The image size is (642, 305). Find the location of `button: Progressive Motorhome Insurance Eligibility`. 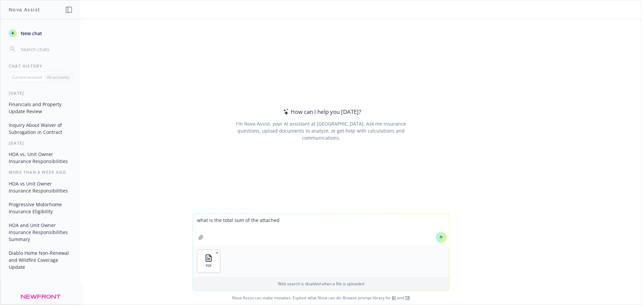

button: Progressive Motorhome Insurance Eligibility is located at coordinates (40, 208).